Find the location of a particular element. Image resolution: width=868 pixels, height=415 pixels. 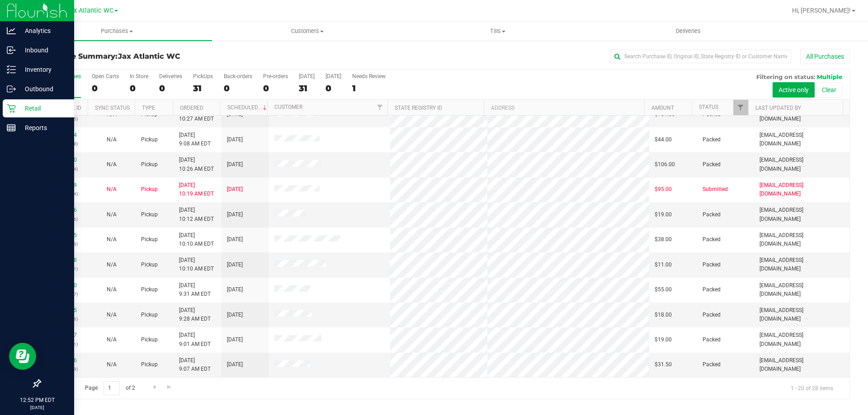

h3: Purchase Summary: is located at coordinates (175, 57).